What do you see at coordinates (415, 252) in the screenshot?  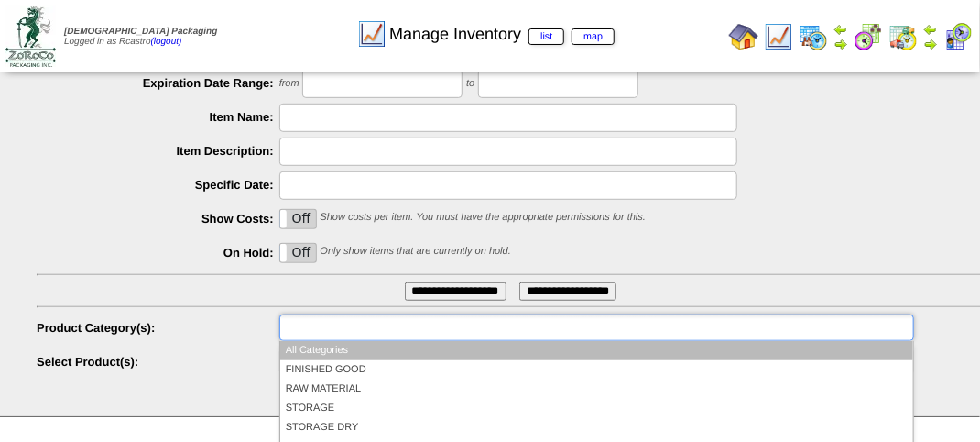 I see `span: Only show items that are currently on hold.` at bounding box center [415, 252].